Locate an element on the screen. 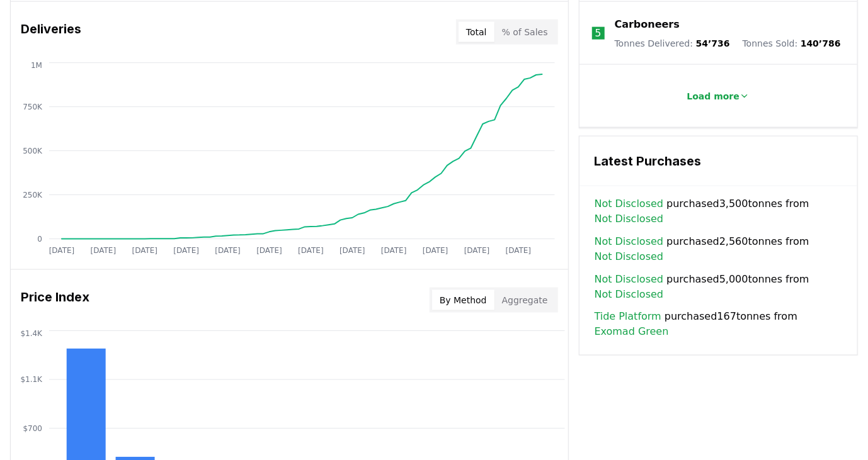  span: 140’786 is located at coordinates (821, 43).